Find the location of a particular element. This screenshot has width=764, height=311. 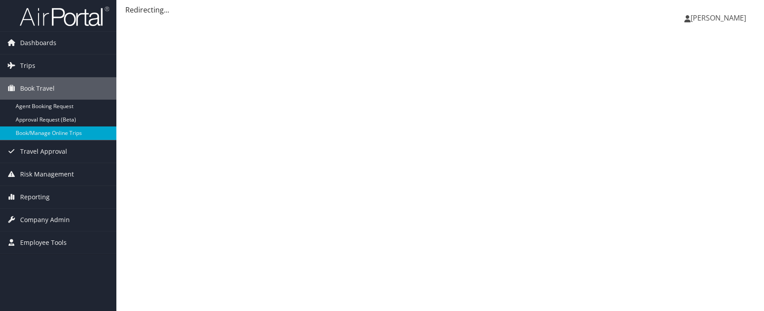

div: Redirecting... is located at coordinates (440, 10).